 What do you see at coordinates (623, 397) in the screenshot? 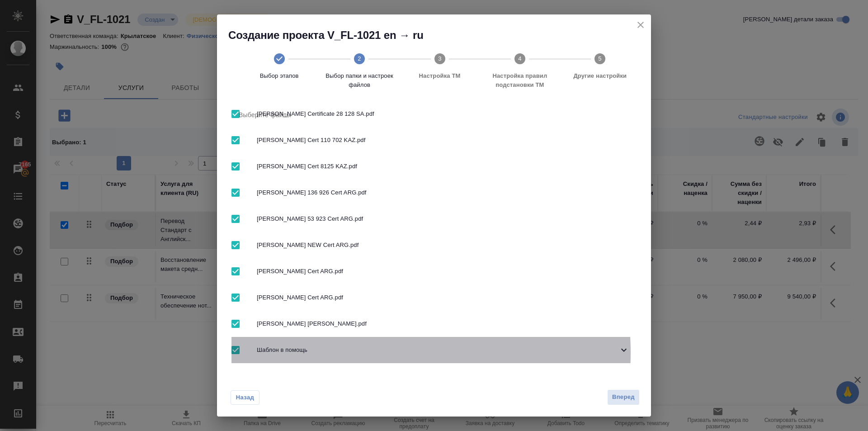
I see `button: Вперед` at bounding box center [623, 397].